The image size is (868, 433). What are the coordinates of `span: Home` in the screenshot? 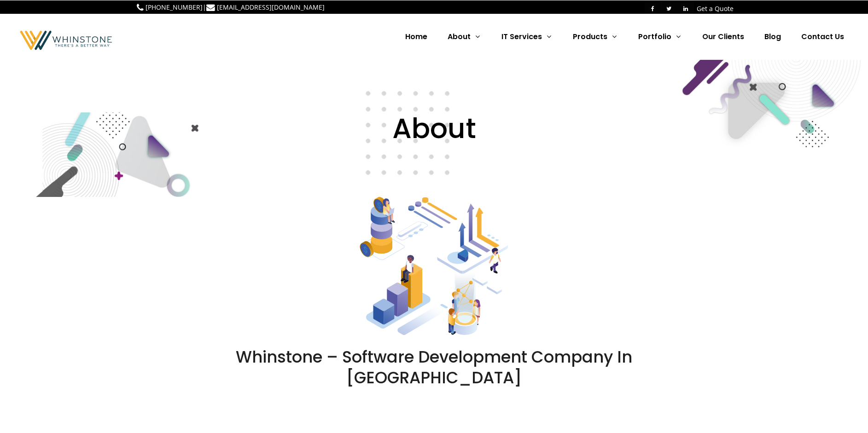 It's located at (416, 36).